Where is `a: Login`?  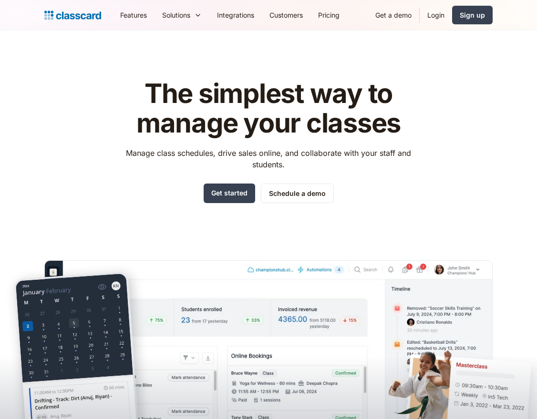 a: Login is located at coordinates (436, 15).